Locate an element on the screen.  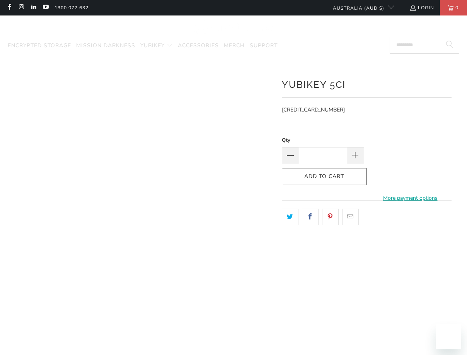
a: Share this on Pinterest is located at coordinates (330, 217).